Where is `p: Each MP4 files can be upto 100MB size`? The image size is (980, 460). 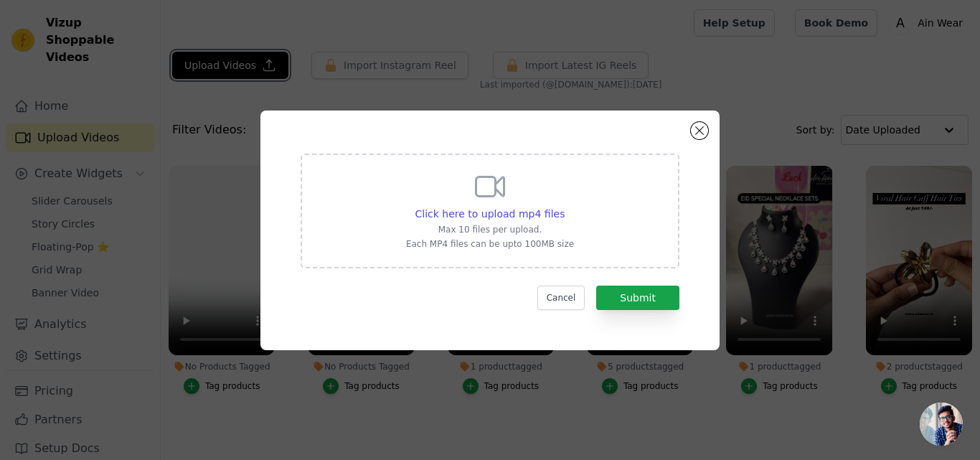 p: Each MP4 files can be upto 100MB size is located at coordinates (490, 244).